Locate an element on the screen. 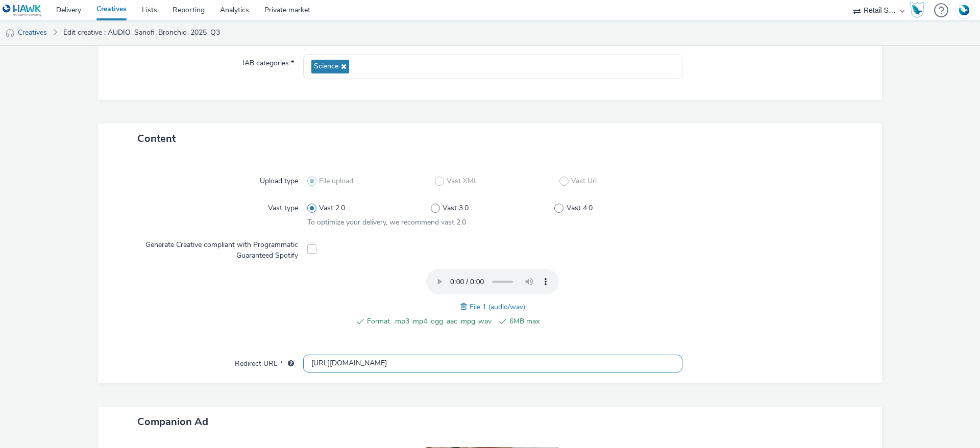 This screenshot has height=448, width=980. span: Format: .mp3 .mp4 .ogg .aac .mpg .wav is located at coordinates (429, 322).